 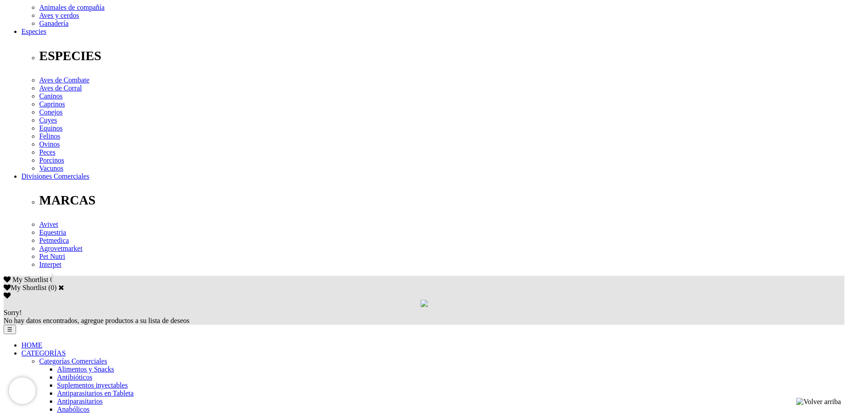 I want to click on a: Avivet, so click(x=49, y=224).